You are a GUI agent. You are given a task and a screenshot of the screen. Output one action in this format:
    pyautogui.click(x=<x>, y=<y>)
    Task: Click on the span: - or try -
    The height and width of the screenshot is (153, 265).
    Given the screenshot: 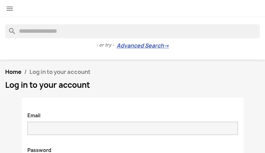 What is the action you would take?
    pyautogui.click(x=106, y=45)
    